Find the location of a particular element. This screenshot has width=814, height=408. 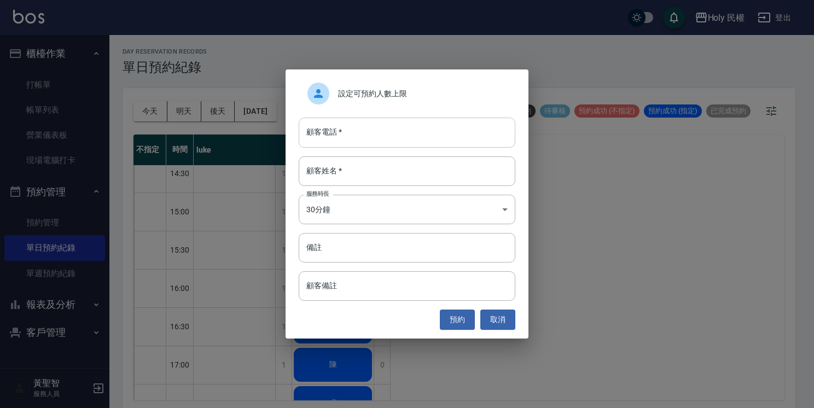

span: 設定可預約人數上限 is located at coordinates (422, 94).